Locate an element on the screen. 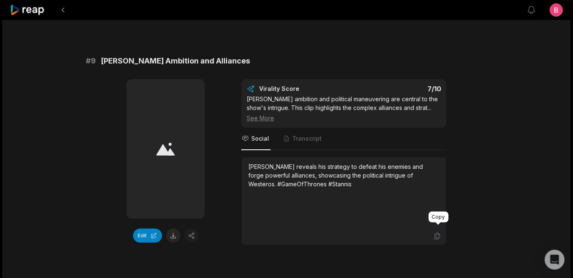 This screenshot has width=573, height=278. span: Social is located at coordinates (260, 138).